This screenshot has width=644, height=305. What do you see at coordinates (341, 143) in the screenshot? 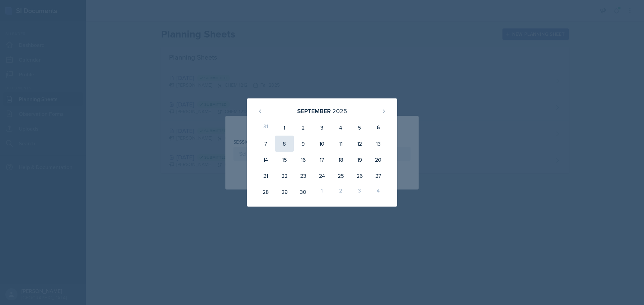
I see `div: 11` at bounding box center [341, 143].